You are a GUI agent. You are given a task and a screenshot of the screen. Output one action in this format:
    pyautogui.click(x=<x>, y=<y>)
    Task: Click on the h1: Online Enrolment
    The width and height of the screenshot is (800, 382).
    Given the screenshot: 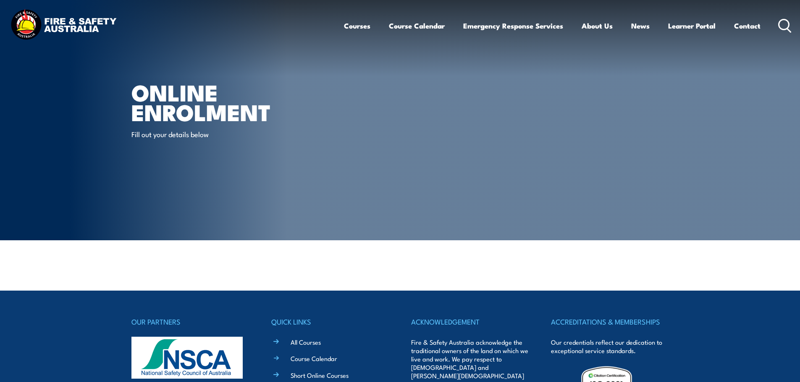 What is the action you would take?
    pyautogui.click(x=235, y=102)
    